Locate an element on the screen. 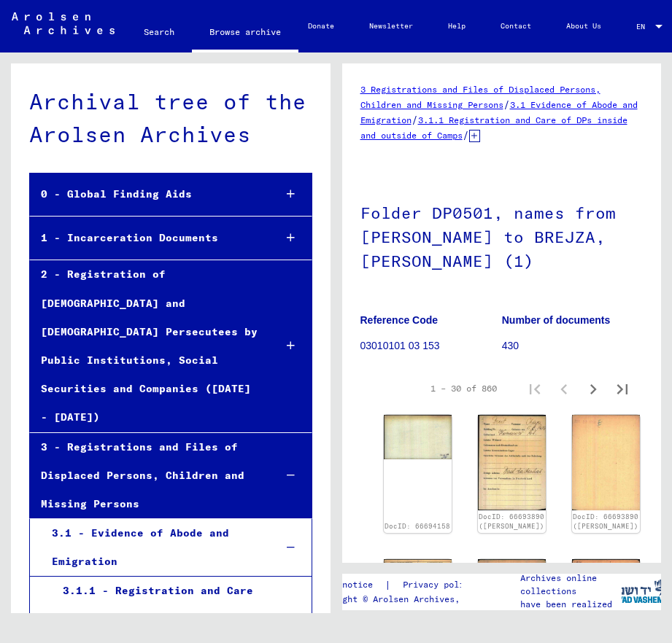  a: Donate is located at coordinates (321, 26).